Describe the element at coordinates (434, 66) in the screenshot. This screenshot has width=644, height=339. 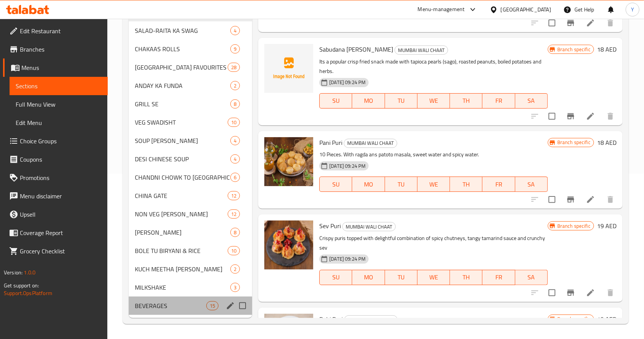
I see `p: Its a popular crisp fried snack made with tapioca pearls (sago), roasted peanuts, boiled potatoes...` at that location.